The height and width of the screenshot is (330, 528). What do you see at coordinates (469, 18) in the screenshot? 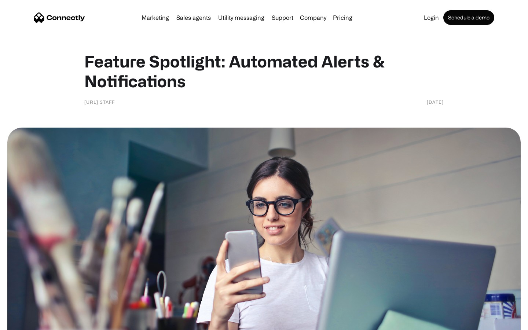
I see `a: Schedule a demo` at bounding box center [469, 18].